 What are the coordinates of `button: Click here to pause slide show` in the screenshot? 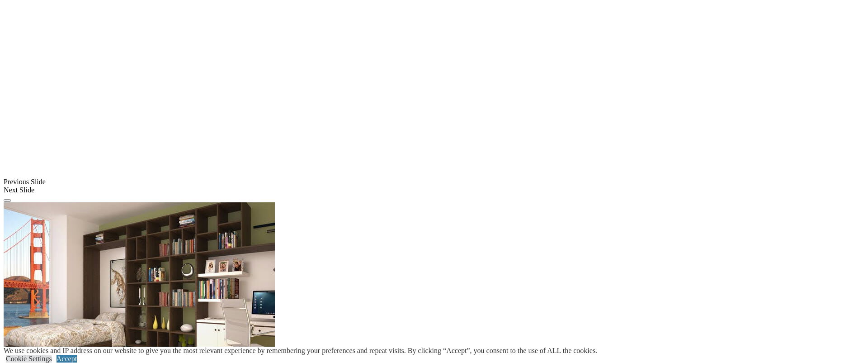 It's located at (8, 201).